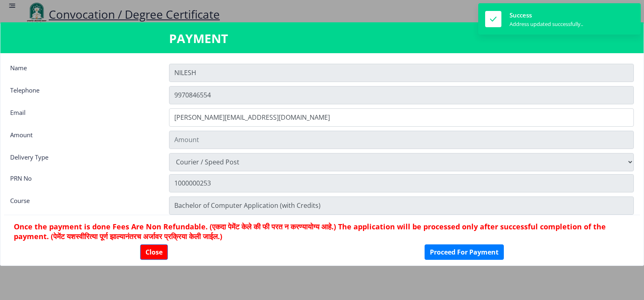  What do you see at coordinates (83, 139) in the screenshot?
I see `div: Amount` at bounding box center [83, 139].